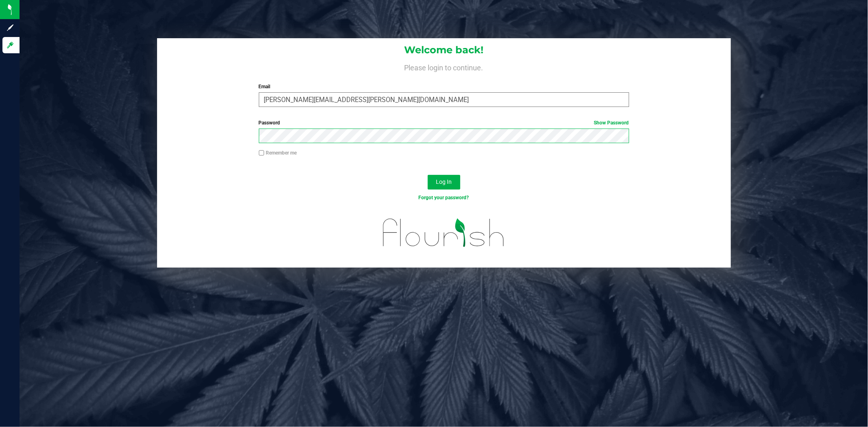 Image resolution: width=868 pixels, height=427 pixels. I want to click on button: Log In, so click(444, 182).